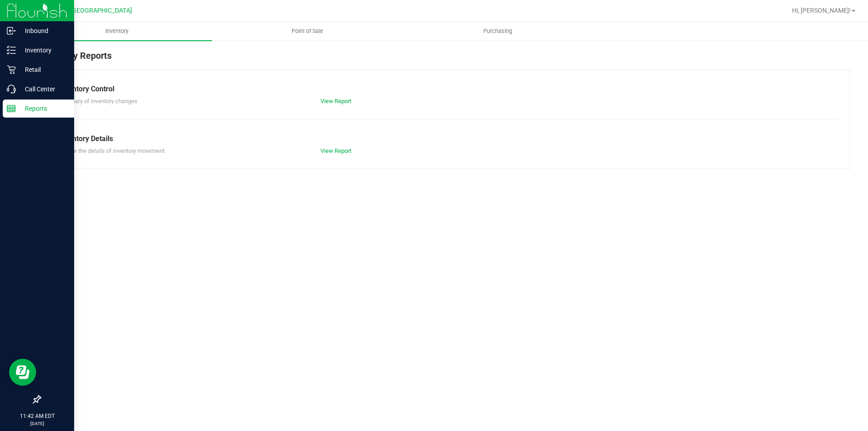  What do you see at coordinates (11, 89) in the screenshot?
I see `inline-svg: Call Center` at bounding box center [11, 89].